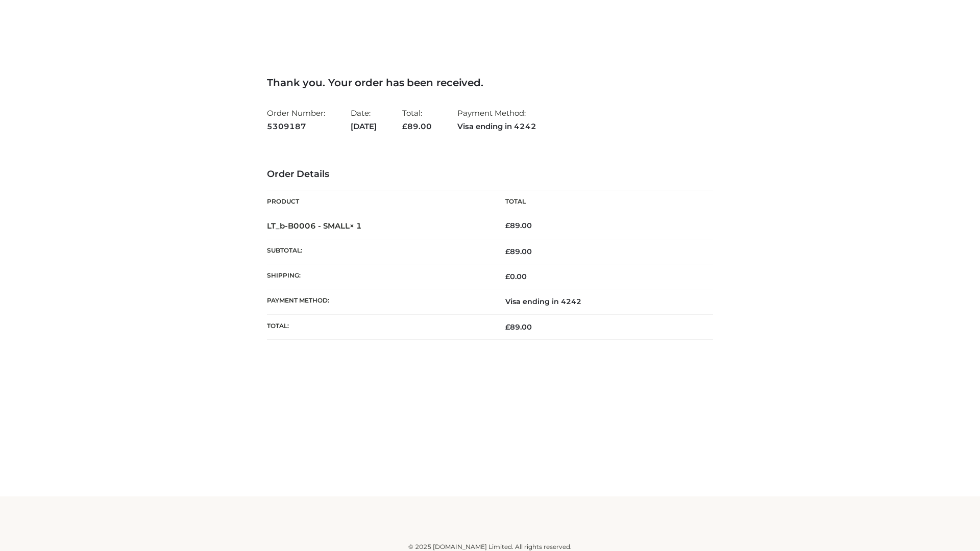 The height and width of the screenshot is (551, 980). What do you see at coordinates (378, 301) in the screenshot?
I see `th: Payment method:` at bounding box center [378, 301].